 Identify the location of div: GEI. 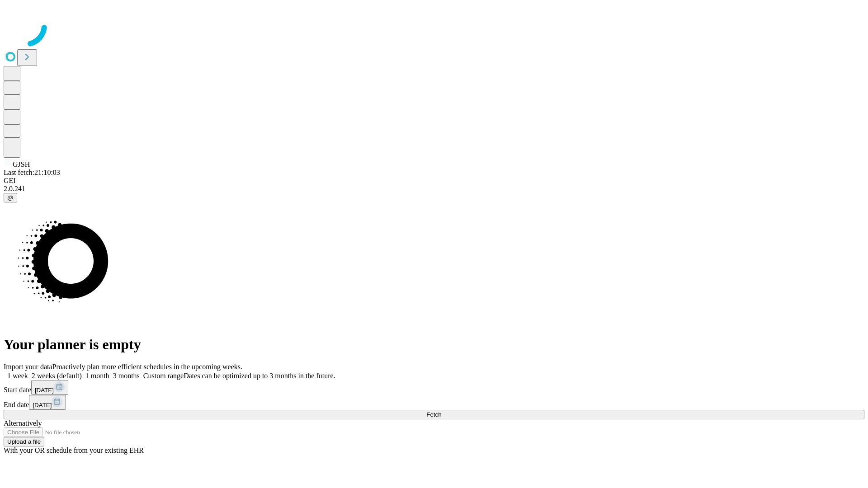
(434, 180).